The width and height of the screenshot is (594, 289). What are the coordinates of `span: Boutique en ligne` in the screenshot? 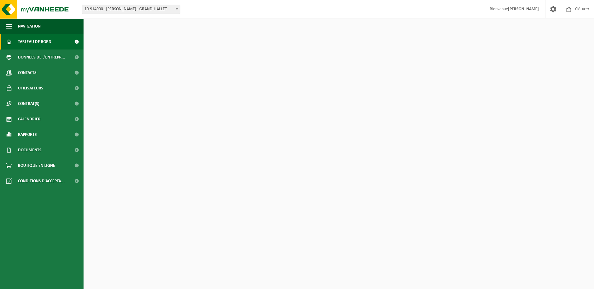 It's located at (37, 166).